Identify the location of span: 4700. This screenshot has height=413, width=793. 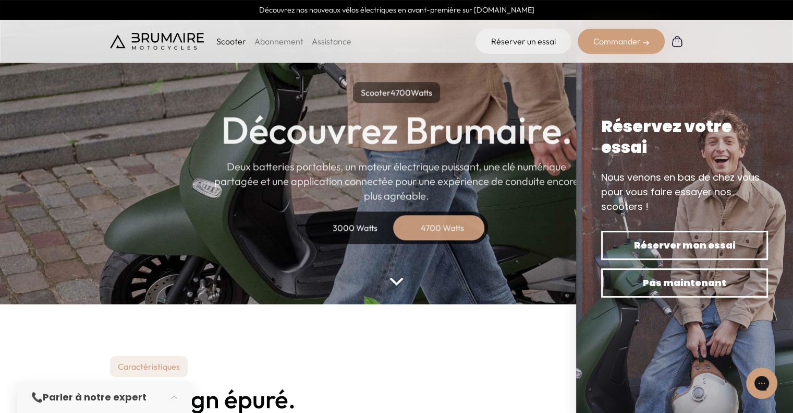
(401, 92).